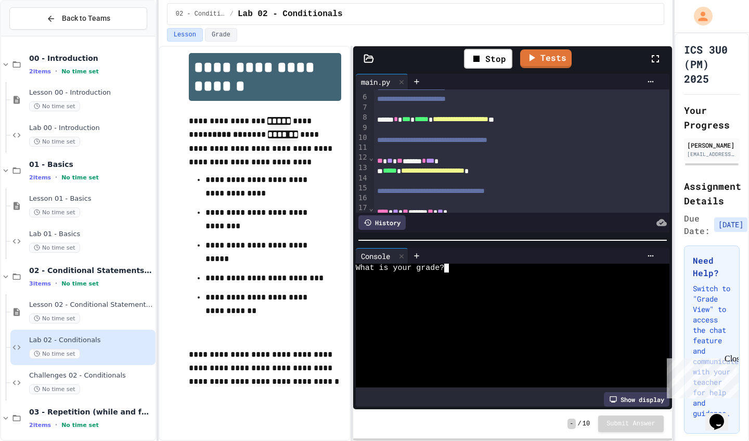 Image resolution: width=749 pixels, height=441 pixels. Describe the element at coordinates (86, 18) in the screenshot. I see `span: Back to Teams` at that location.